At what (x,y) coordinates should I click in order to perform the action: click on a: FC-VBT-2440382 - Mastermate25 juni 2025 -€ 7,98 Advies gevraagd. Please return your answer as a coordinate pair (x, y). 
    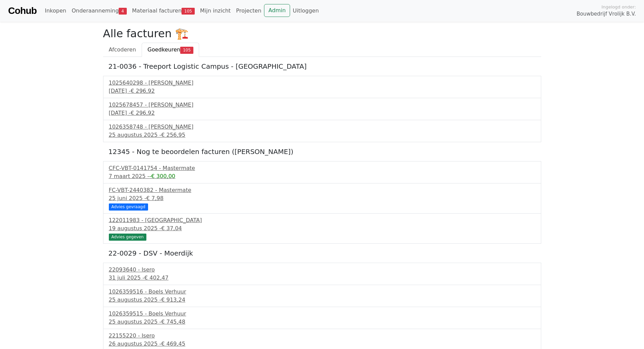
    Looking at the image, I should click on (322, 197).